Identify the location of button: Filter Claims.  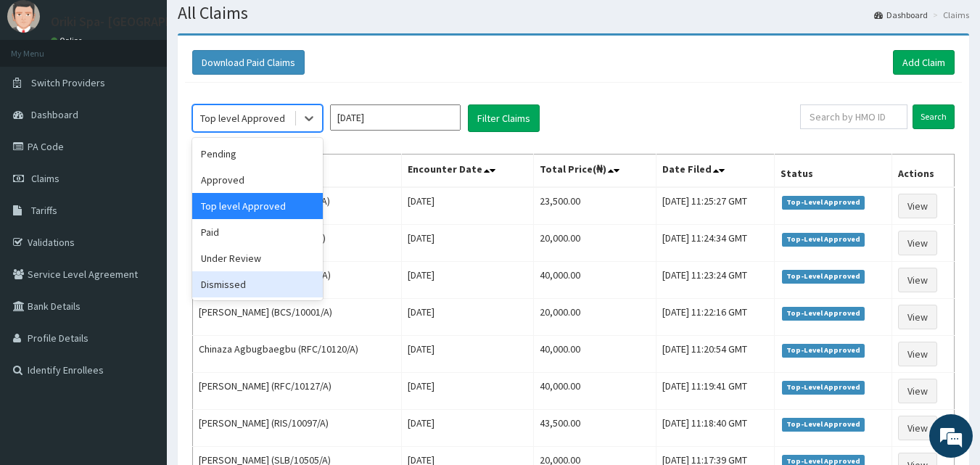
(503, 118).